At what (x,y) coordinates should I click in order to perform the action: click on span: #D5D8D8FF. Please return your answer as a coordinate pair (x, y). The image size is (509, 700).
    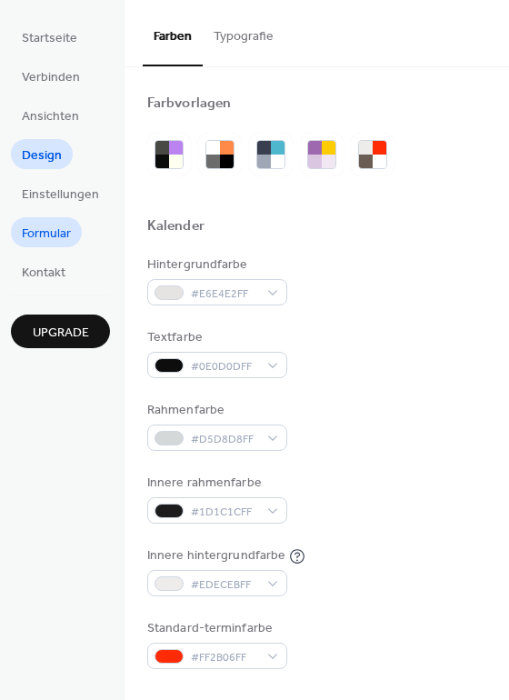
    Looking at the image, I should click on (225, 439).